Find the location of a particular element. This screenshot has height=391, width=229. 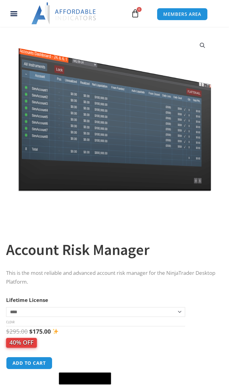

a: MEMBERS AREA is located at coordinates (182, 14).